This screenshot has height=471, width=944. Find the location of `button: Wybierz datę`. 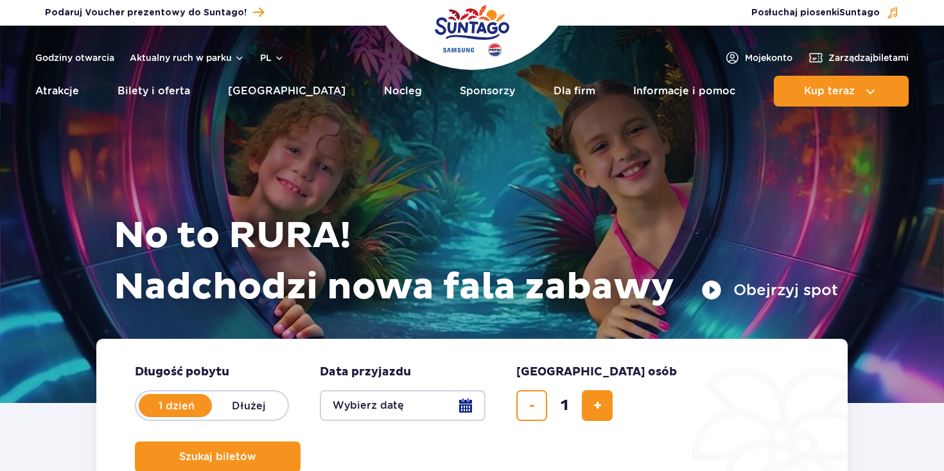

button: Wybierz datę is located at coordinates (402, 406).